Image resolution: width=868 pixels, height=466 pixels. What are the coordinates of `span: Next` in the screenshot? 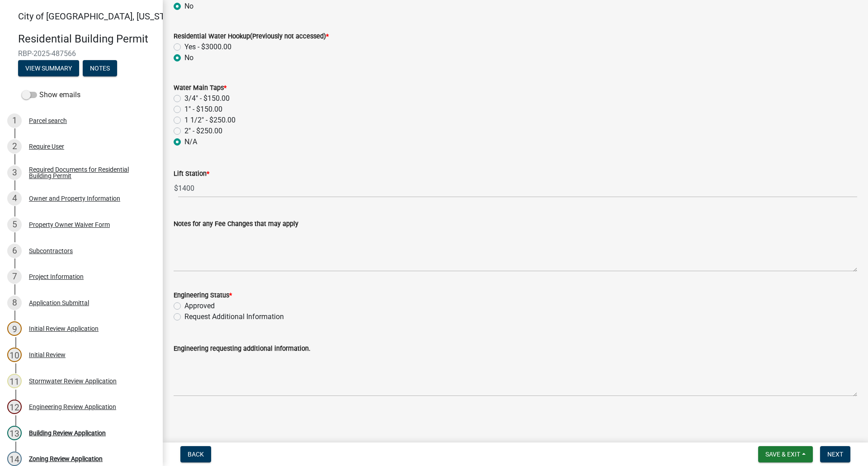 It's located at (835, 454).